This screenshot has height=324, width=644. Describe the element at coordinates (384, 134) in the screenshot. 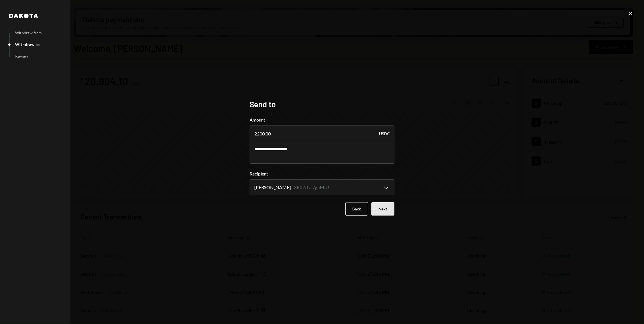

I see `div: USDC` at that location.